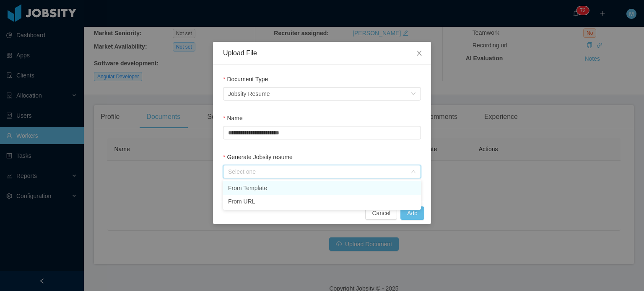  I want to click on label: Name, so click(233, 118).